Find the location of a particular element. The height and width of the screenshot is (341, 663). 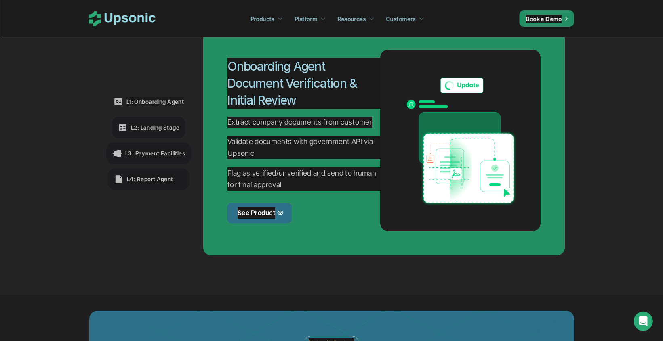

p: Platform is located at coordinates (306, 19).